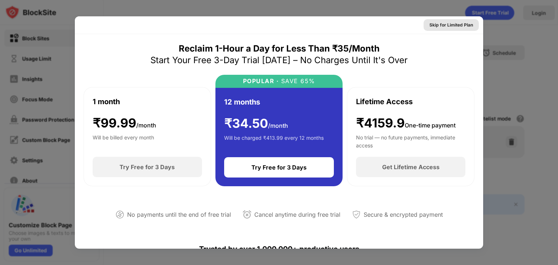 Image resolution: width=558 pixels, height=265 pixels. I want to click on div: No payments until the end of free trial, so click(179, 215).